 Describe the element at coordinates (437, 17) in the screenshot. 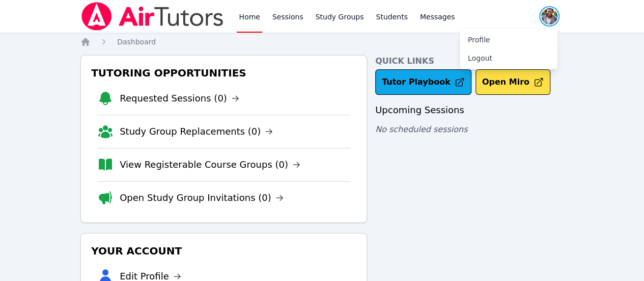

I see `span: Messages` at that location.